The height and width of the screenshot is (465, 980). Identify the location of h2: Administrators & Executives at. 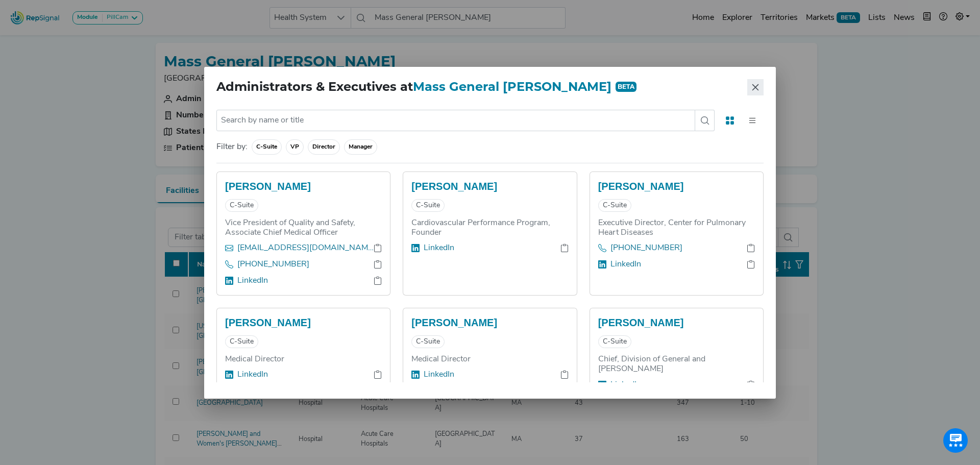
(427, 86).